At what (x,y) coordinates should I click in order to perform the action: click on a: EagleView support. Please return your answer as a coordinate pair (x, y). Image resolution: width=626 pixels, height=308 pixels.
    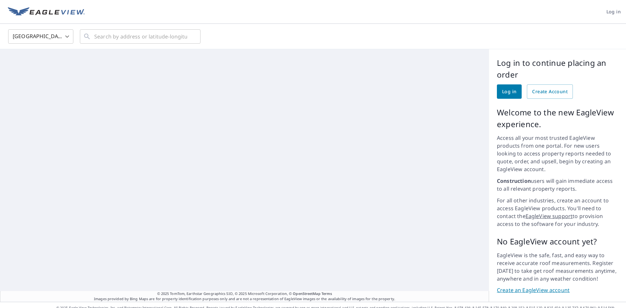
    Looking at the image, I should click on (549, 216).